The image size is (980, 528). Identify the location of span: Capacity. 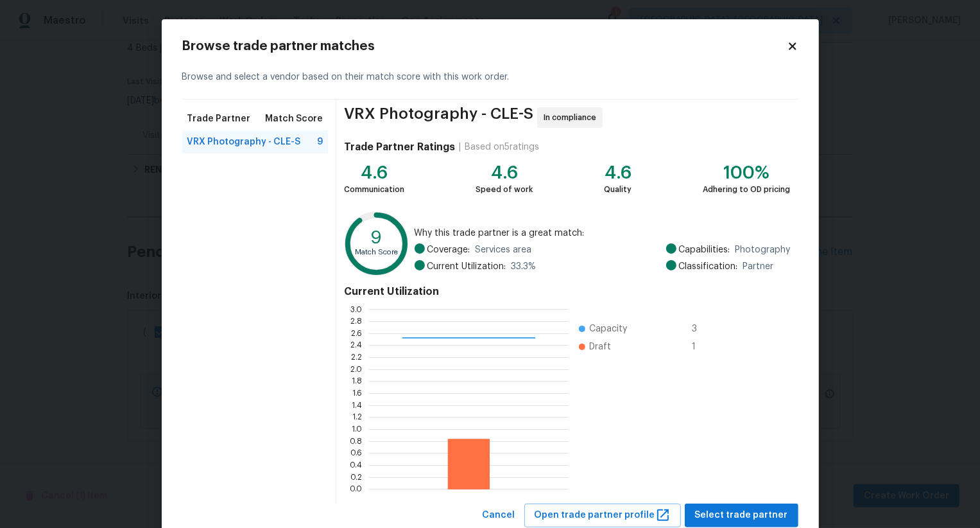
(608, 328).